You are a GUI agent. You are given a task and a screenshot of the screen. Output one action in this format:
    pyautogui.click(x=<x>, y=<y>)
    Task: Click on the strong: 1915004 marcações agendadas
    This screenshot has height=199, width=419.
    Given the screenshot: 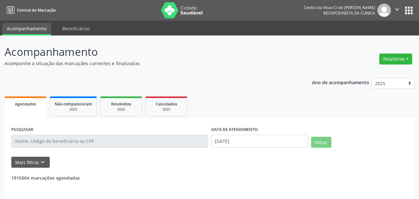 What is the action you would take?
    pyautogui.click(x=46, y=178)
    